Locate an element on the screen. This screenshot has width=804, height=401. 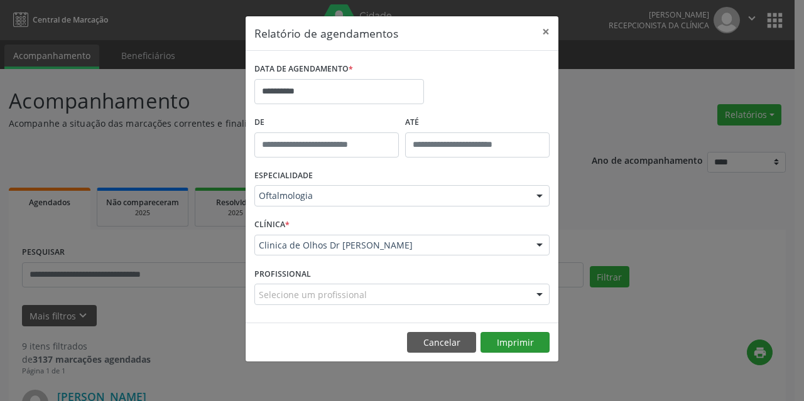
span: Oftalmologia is located at coordinates (391, 196).